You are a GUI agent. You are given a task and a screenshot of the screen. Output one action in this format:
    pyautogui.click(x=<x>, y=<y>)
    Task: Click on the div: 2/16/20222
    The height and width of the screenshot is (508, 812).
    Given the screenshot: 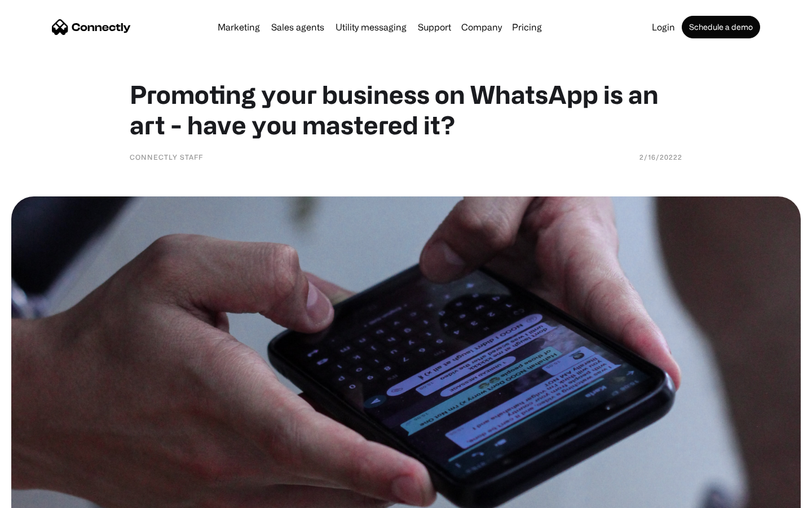 What is the action you would take?
    pyautogui.click(x=660, y=157)
    